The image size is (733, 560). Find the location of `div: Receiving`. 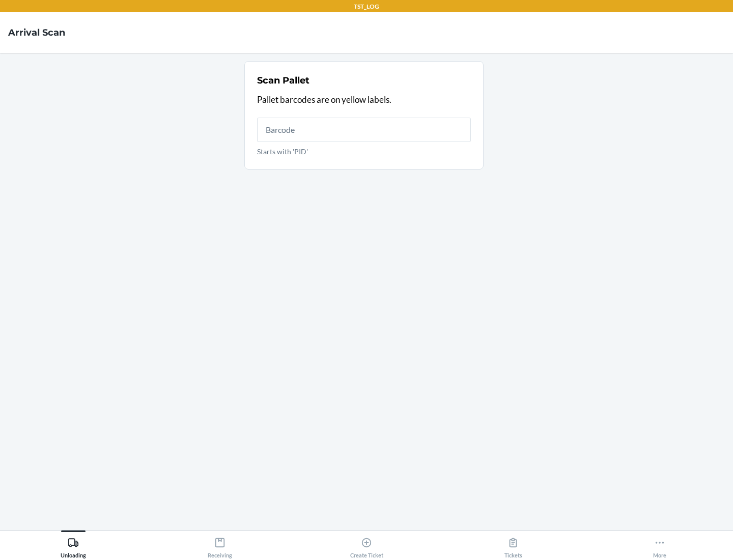

div: Receiving is located at coordinates (220, 546).